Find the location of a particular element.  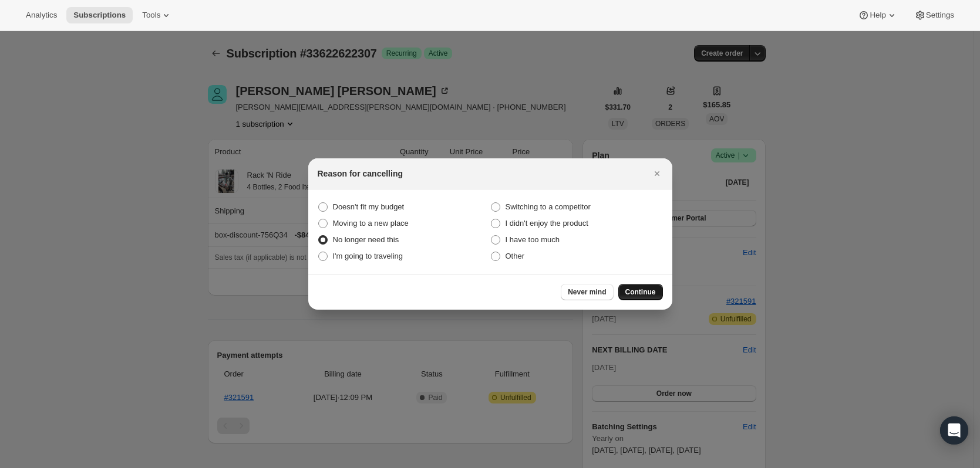

button: Never mind is located at coordinates (586, 292).